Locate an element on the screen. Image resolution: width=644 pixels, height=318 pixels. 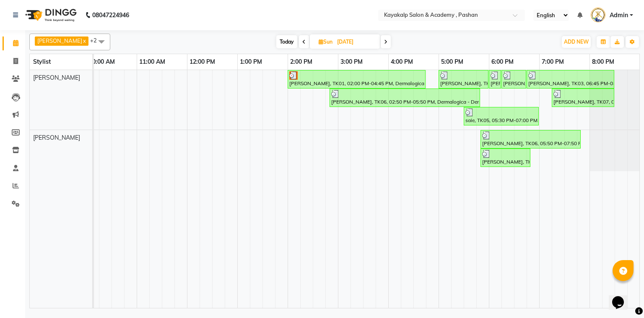
a: 1:00 PM is located at coordinates (251, 61).